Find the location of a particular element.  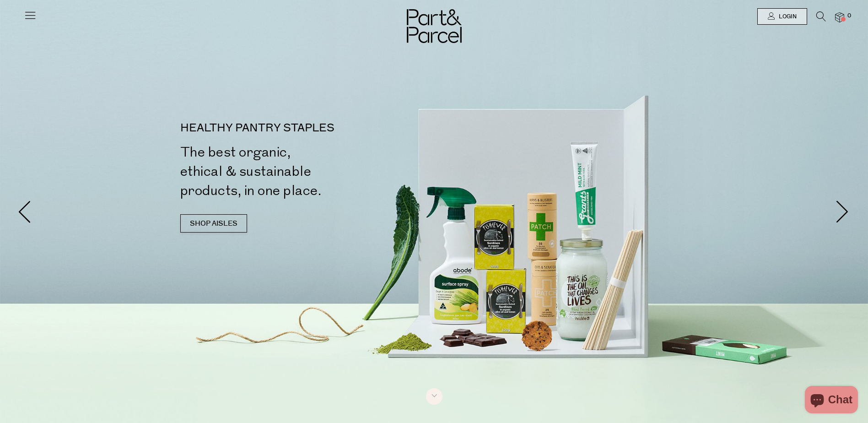

a: SHOP AISLES is located at coordinates (214, 224).